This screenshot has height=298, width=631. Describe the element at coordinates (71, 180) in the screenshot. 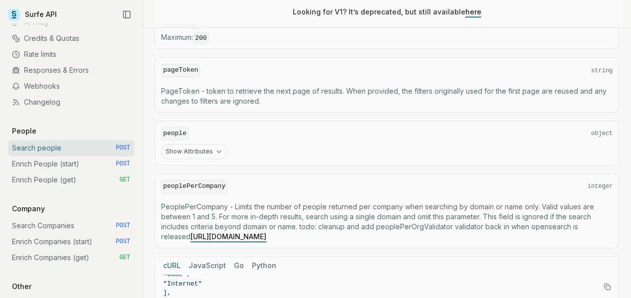

I see `a: Enrich People (get) GET` at that location.